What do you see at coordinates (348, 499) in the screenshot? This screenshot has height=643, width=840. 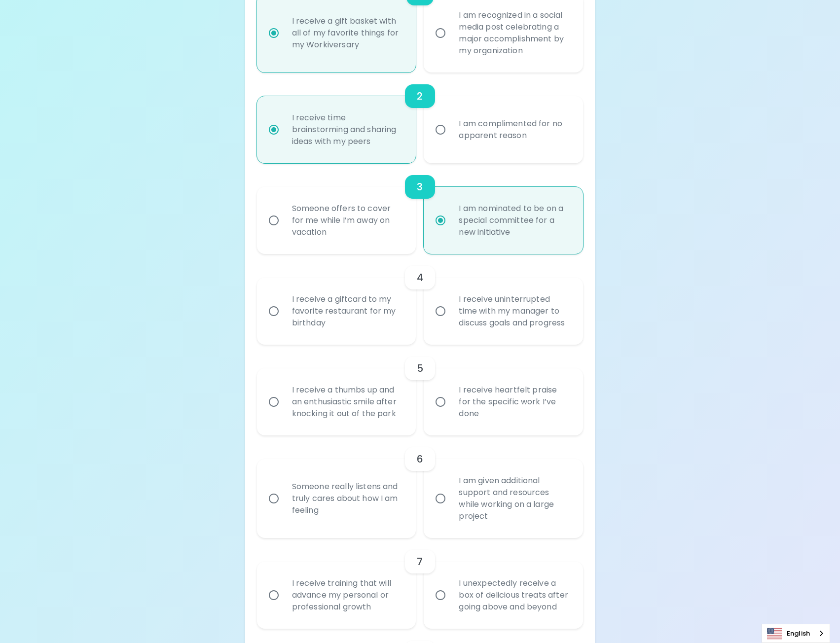 I see `div: Someone really listens and truly cares about how I am feeling` at bounding box center [348, 499].